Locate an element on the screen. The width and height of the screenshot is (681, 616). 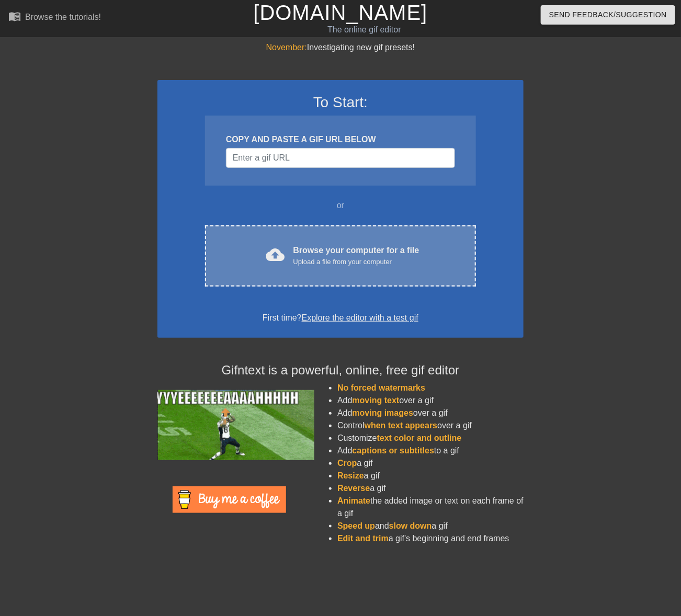
span: moving images is located at coordinates (383, 412).